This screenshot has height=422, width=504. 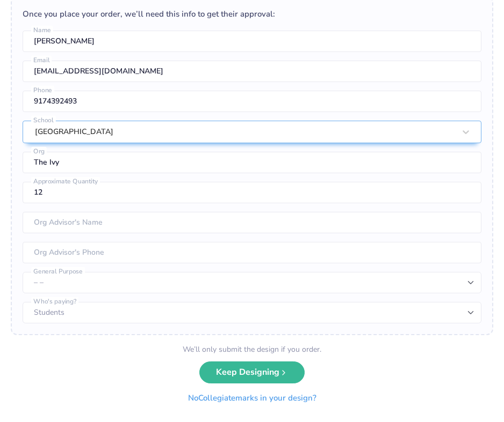 I want to click on input: Org Advisor's Phone, so click(x=252, y=253).